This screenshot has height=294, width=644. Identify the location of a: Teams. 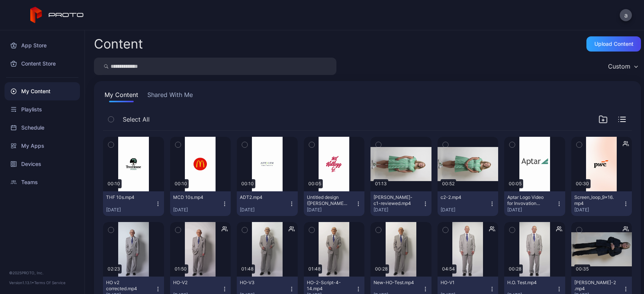
(42, 182).